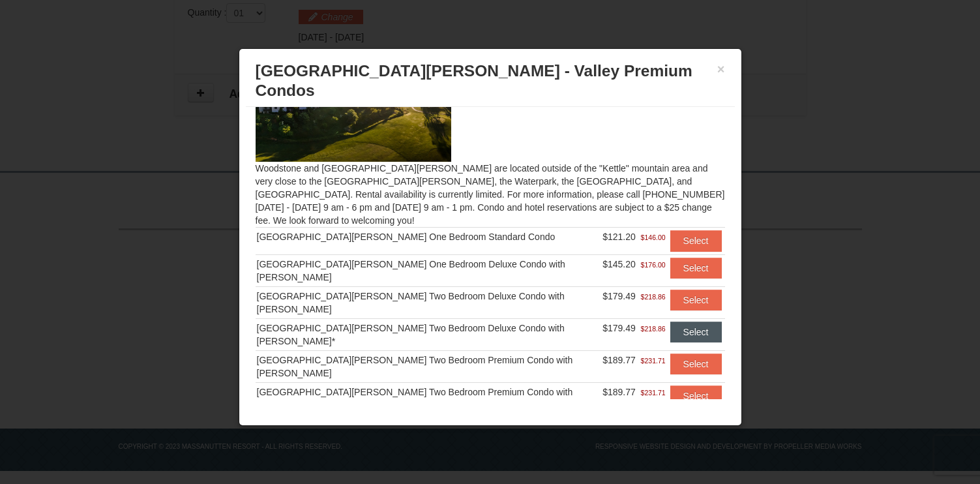  What do you see at coordinates (654, 264) in the screenshot?
I see `span: $176.00` at bounding box center [654, 264].